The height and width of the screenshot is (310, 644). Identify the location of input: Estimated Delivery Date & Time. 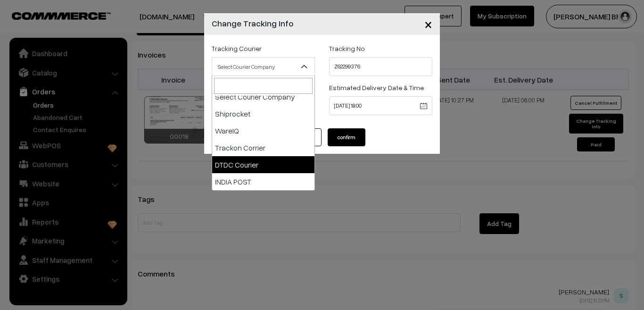
(381, 106).